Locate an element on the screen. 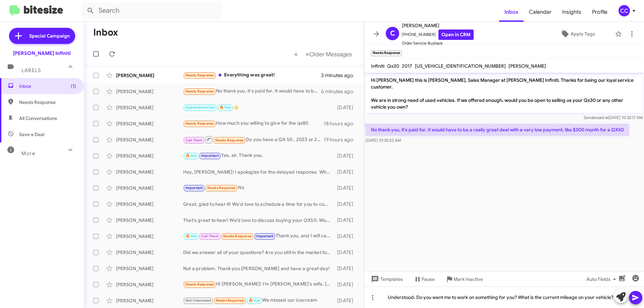  span: (1) is located at coordinates (73, 86).